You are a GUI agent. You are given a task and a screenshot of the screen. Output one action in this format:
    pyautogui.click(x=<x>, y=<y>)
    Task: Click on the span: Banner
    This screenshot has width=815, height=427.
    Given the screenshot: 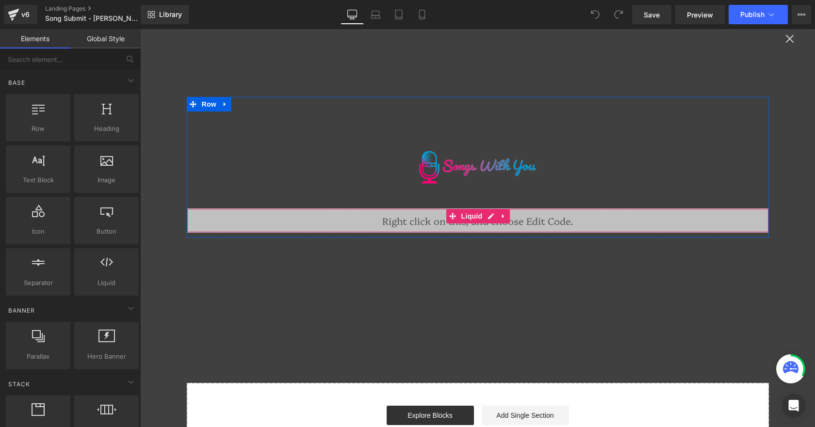 What is the action you would take?
    pyautogui.click(x=21, y=310)
    